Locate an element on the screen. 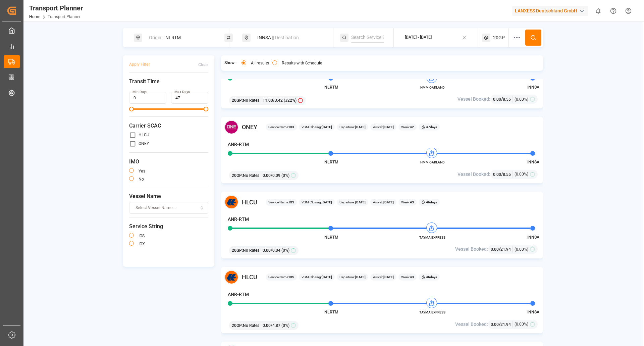  span: || Destination is located at coordinates (286, 38).